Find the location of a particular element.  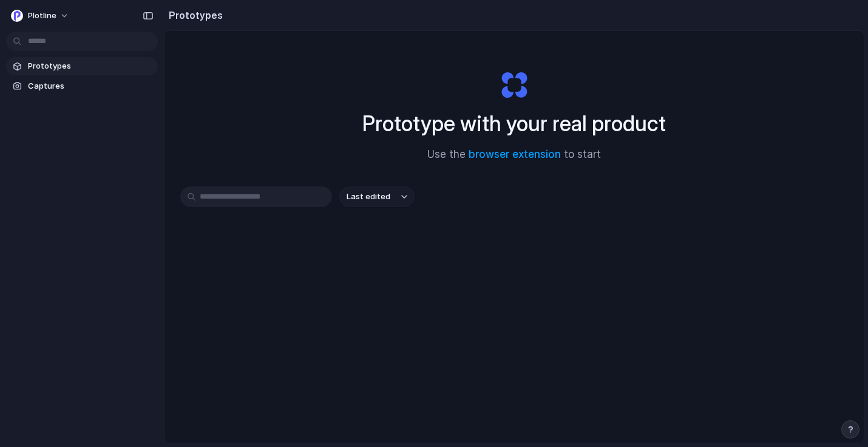

h2: Prototypes is located at coordinates (193, 15).